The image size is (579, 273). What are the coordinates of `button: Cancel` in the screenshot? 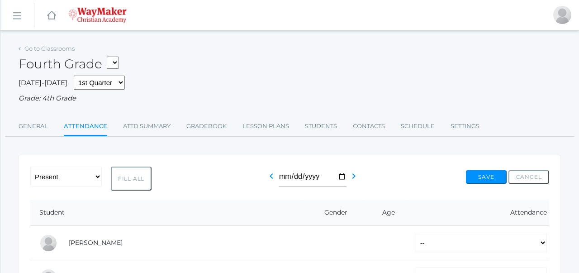 It's located at (528, 177).